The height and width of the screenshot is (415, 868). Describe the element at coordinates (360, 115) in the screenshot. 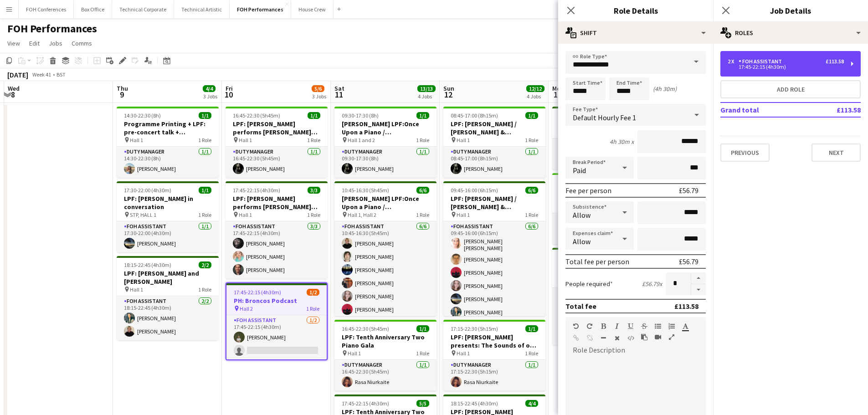

I see `span: 09:30-17:30 (8h)` at that location.